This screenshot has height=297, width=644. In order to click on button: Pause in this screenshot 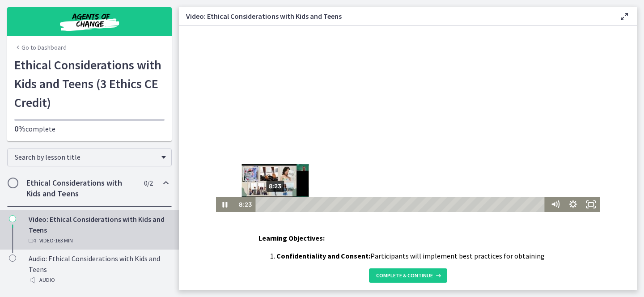, I will do `click(46, 178)`.